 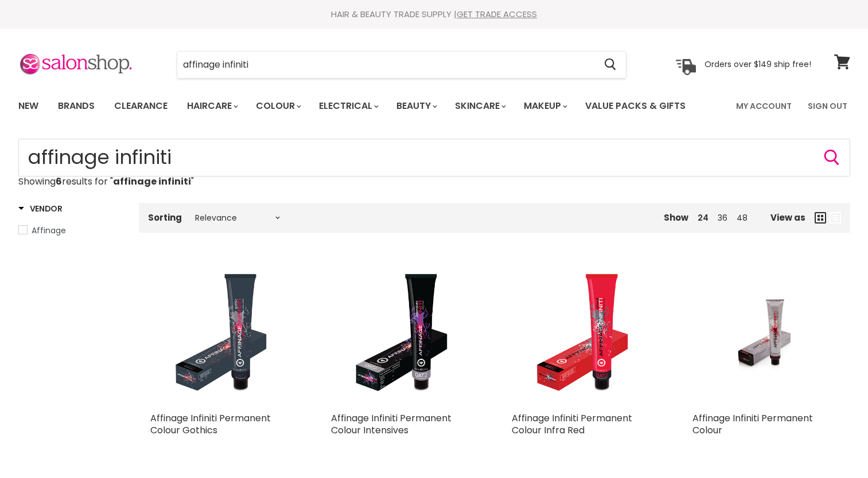 I want to click on label: Sorting, so click(x=165, y=217).